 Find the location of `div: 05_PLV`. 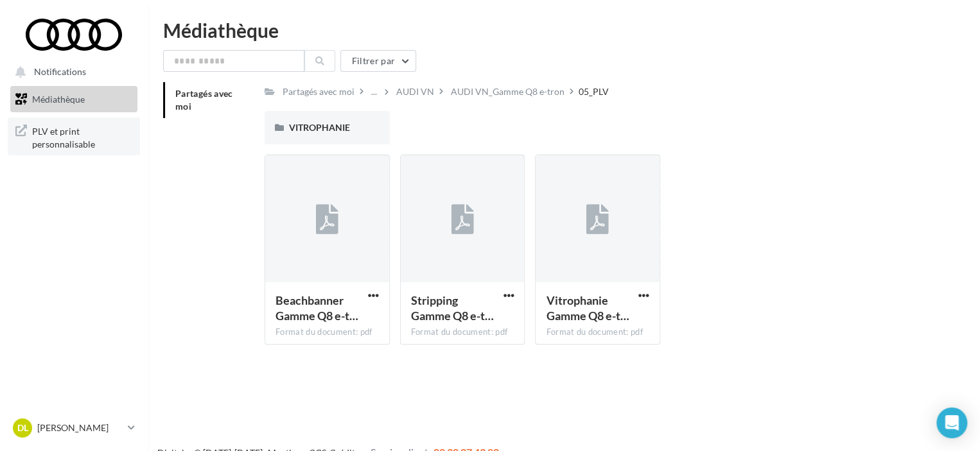

div: 05_PLV is located at coordinates (593, 92).